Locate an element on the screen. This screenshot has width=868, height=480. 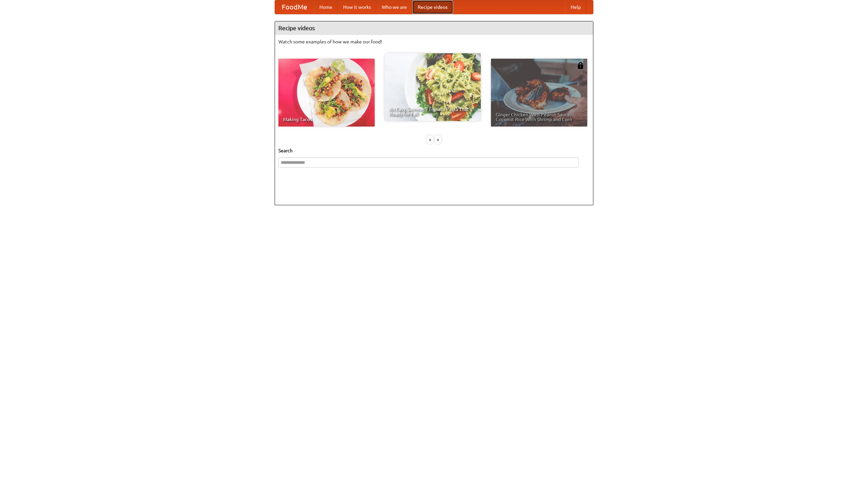
span: An Easy, Summery Tomato Pasta That's Ready for Fall is located at coordinates (433, 111).